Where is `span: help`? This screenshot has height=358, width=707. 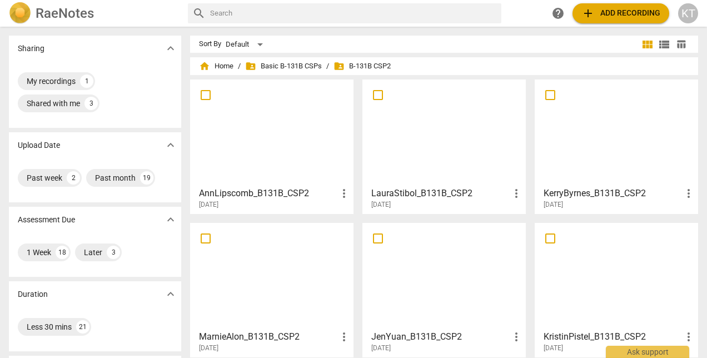 span: help is located at coordinates (558, 13).